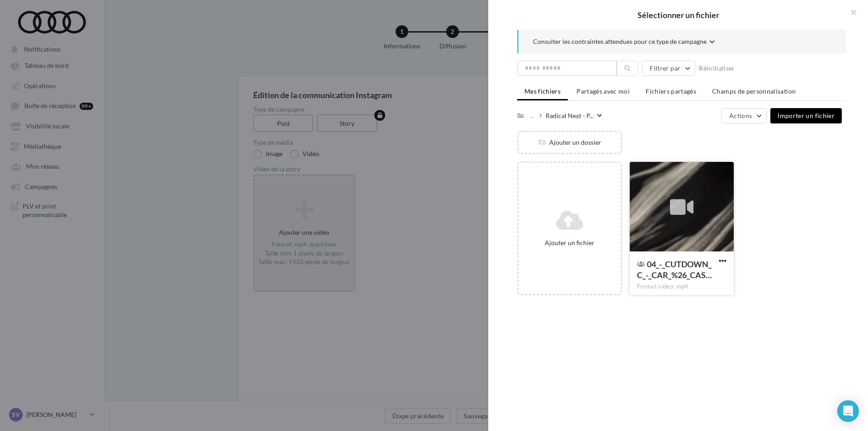 The width and height of the screenshot is (868, 431). Describe the element at coordinates (744, 116) in the screenshot. I see `button: Actions` at that location.